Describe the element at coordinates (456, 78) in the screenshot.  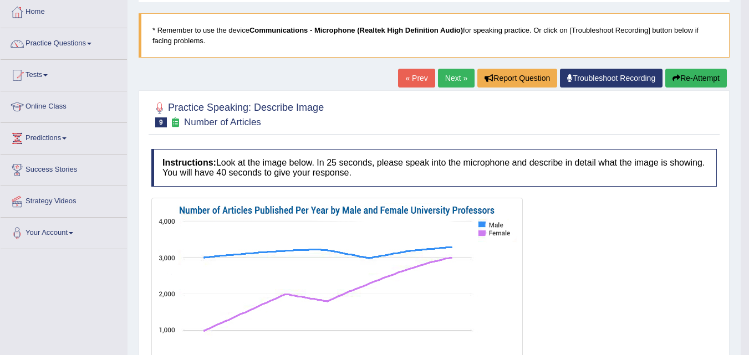
I see `a: Next »` at that location.